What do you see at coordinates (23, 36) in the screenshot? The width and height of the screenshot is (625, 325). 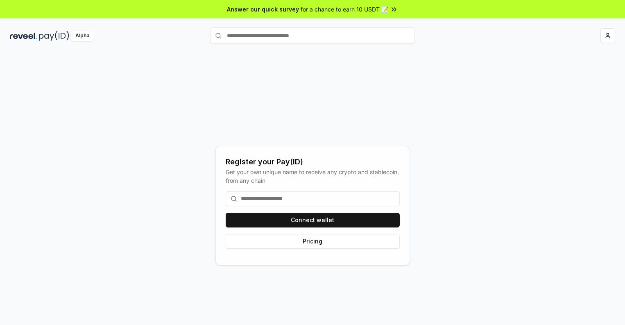 I see `img: reveel_dark` at bounding box center [23, 36].